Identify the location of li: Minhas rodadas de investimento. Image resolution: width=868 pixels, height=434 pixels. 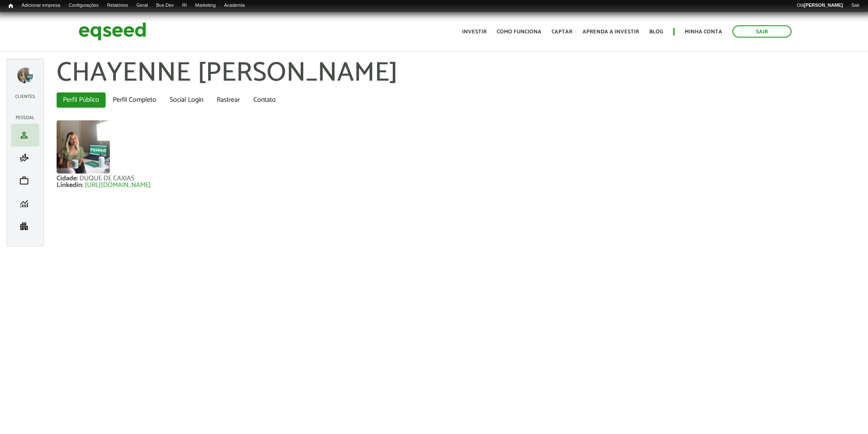
(25, 203).